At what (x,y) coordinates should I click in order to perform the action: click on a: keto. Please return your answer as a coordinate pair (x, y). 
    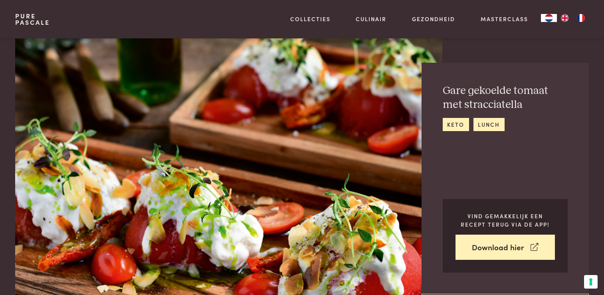
    Looking at the image, I should click on (456, 124).